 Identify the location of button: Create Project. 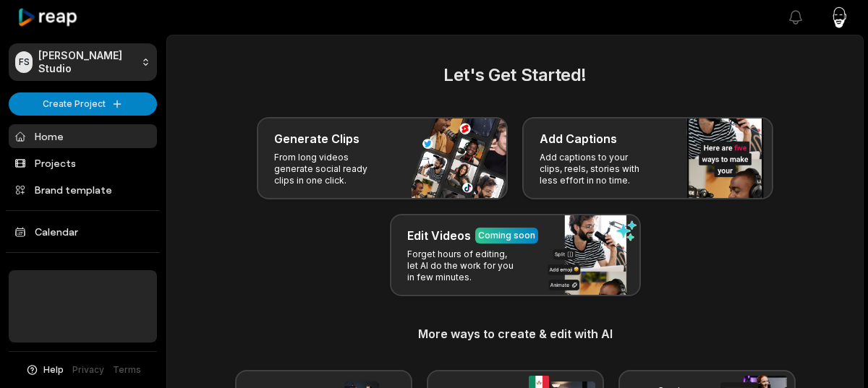
(82, 104).